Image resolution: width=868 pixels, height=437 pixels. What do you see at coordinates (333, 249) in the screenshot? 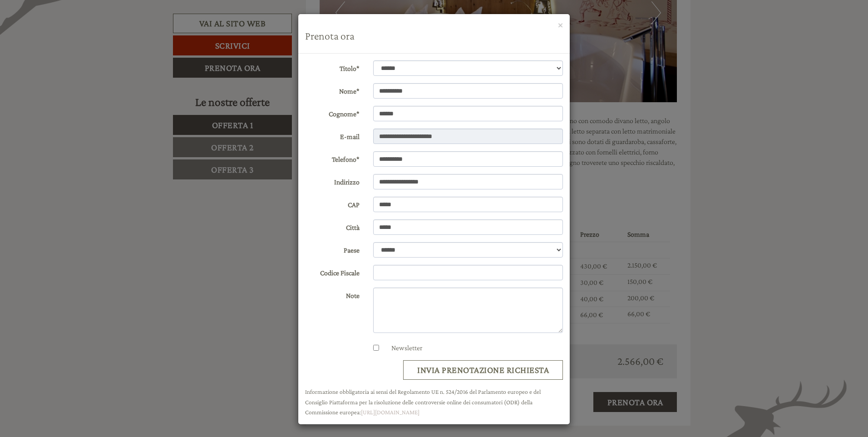
I see `label: Paese` at bounding box center [333, 249].